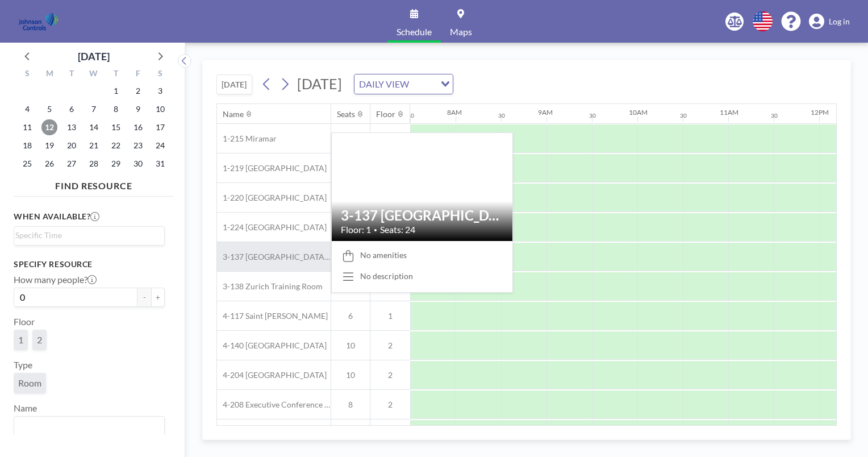 The width and height of the screenshot is (868, 457). Describe the element at coordinates (72, 145) in the screenshot. I see `span: Tuesday, January 20, 2026` at that location.